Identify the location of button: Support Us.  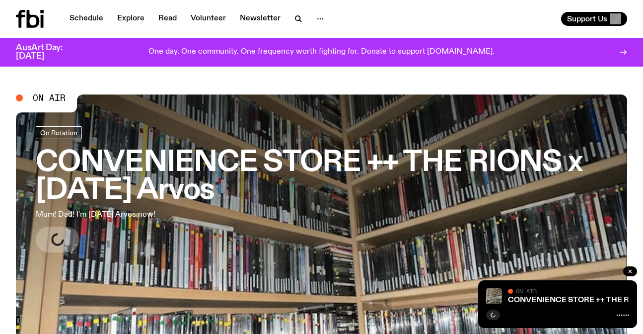
(594, 19).